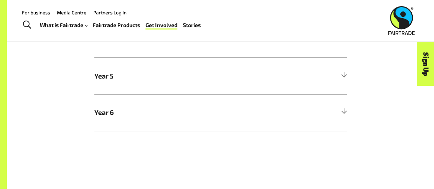 The height and width of the screenshot is (189, 434). I want to click on span: Year 6, so click(189, 112).